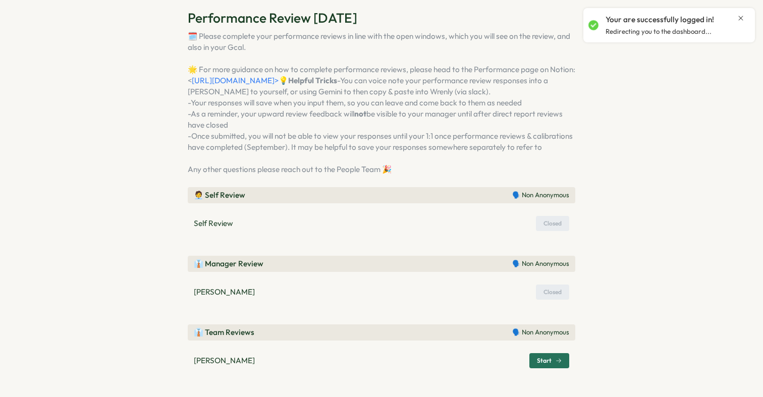  Describe the element at coordinates (658, 32) in the screenshot. I see `p: Redirecting you to the dashboard...` at that location.